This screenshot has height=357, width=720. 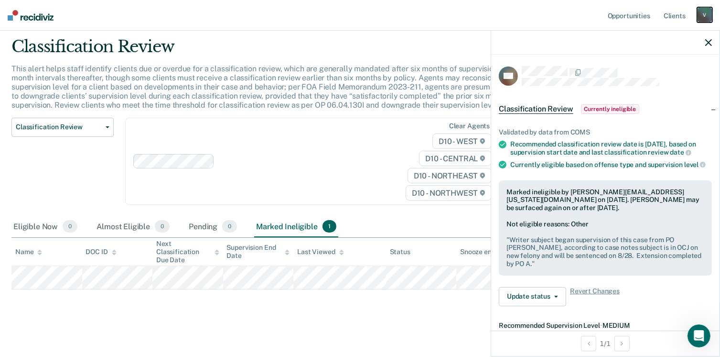 What do you see at coordinates (188, 251) in the screenshot?
I see `div: Next Classification Due Date` at bounding box center [188, 251].